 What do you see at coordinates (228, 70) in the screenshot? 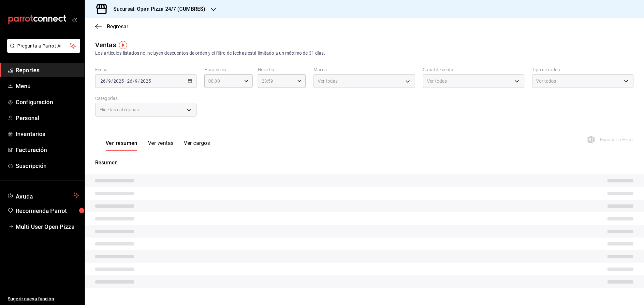
I see `label: Hora inicio` at bounding box center [228, 70].